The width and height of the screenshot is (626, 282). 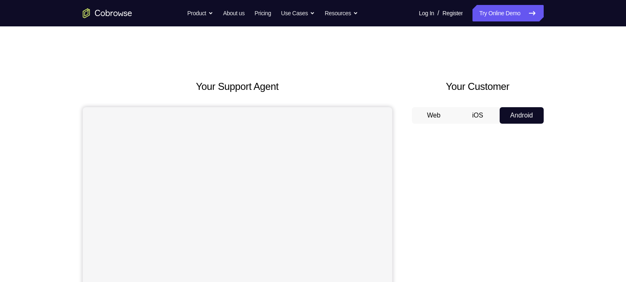 What do you see at coordinates (453, 13) in the screenshot?
I see `a: Register` at bounding box center [453, 13].